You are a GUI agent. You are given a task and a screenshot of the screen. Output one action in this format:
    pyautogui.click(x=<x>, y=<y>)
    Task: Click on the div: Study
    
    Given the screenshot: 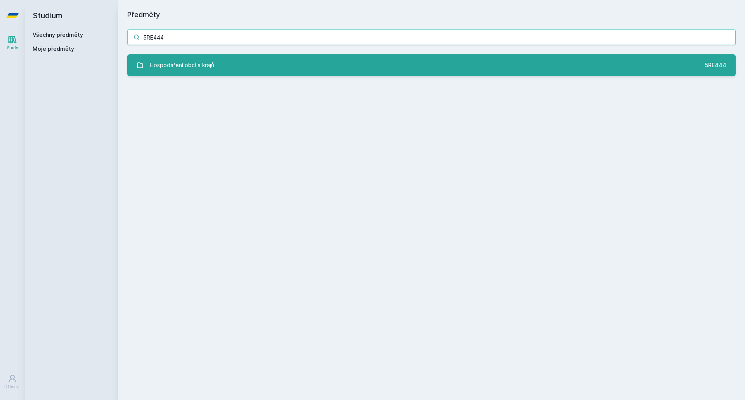 What is the action you would take?
    pyautogui.click(x=12, y=48)
    